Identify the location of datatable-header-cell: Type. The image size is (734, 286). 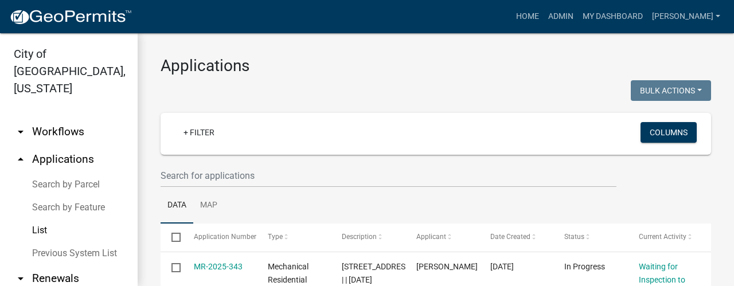
(293, 237).